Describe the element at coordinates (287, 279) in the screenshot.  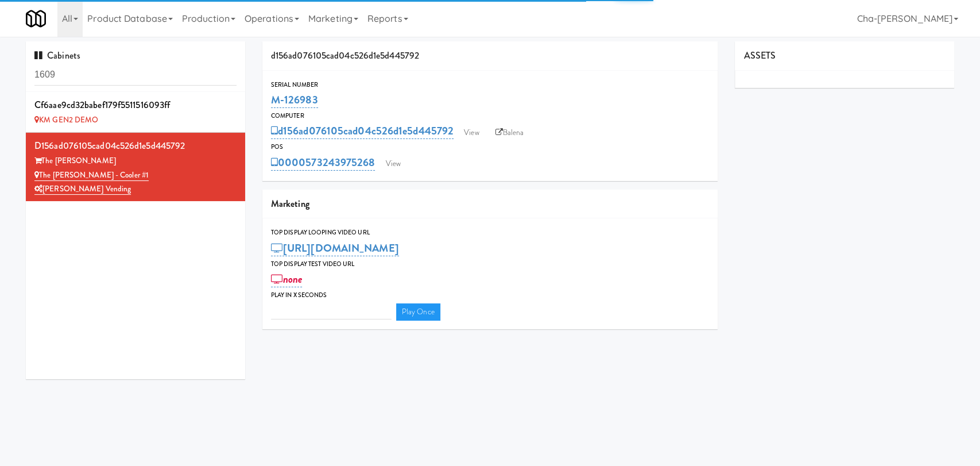
I see `a: none` at that location.